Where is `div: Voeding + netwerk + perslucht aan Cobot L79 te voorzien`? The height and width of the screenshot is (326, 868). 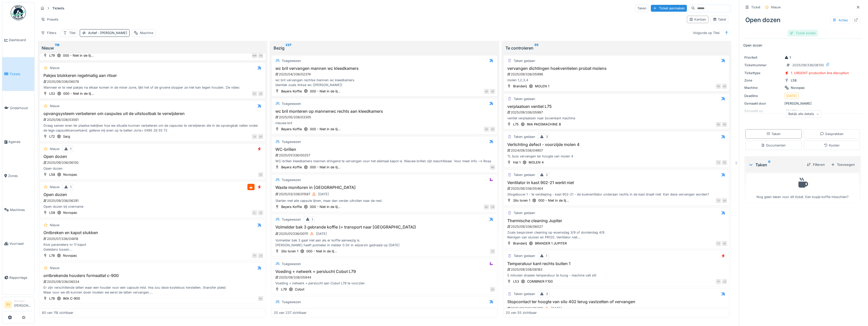
div: Voeding + netwerk + perslucht aan Cobot L79 te voorzien is located at coordinates (385, 283).